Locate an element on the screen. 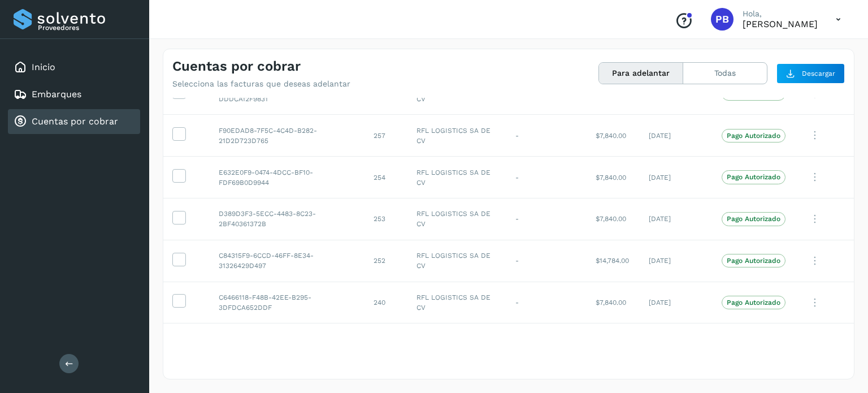 The height and width of the screenshot is (393, 868). button: Descargar is located at coordinates (811, 74).